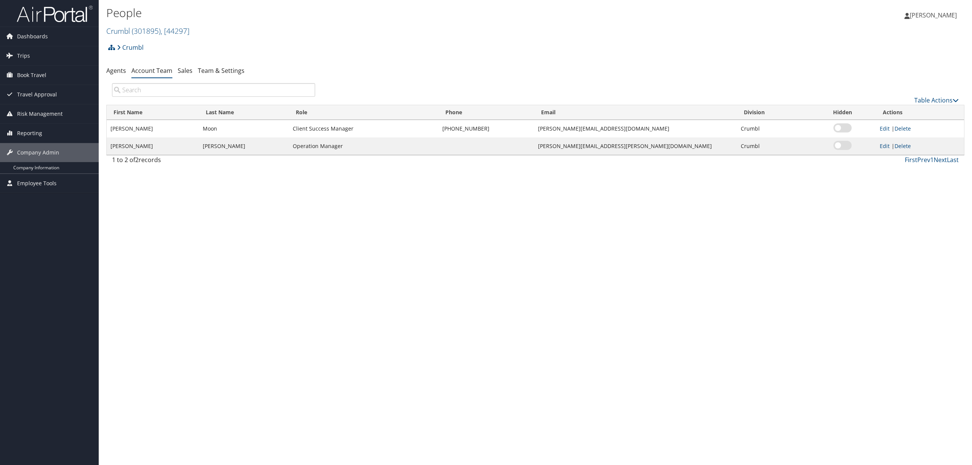 The height and width of the screenshot is (465, 972). What do you see at coordinates (364, 112) in the screenshot?
I see `th: Role: activate to sort column ascending` at bounding box center [364, 112].